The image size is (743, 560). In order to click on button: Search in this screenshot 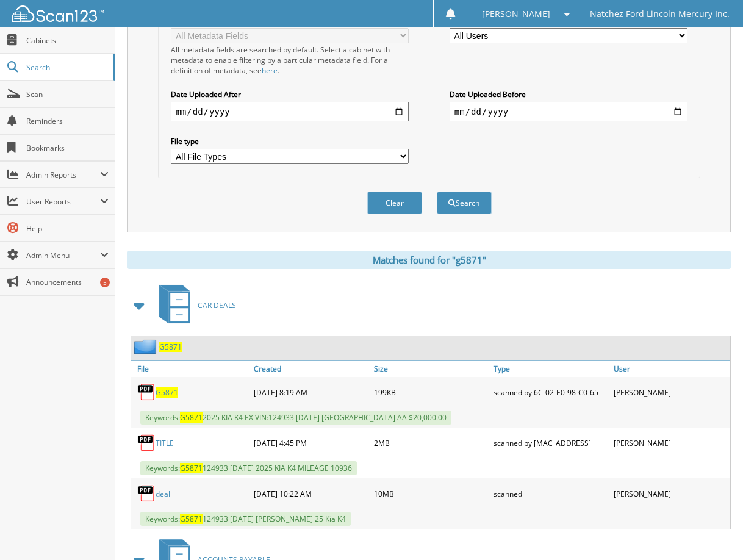, I will do `click(464, 202)`.